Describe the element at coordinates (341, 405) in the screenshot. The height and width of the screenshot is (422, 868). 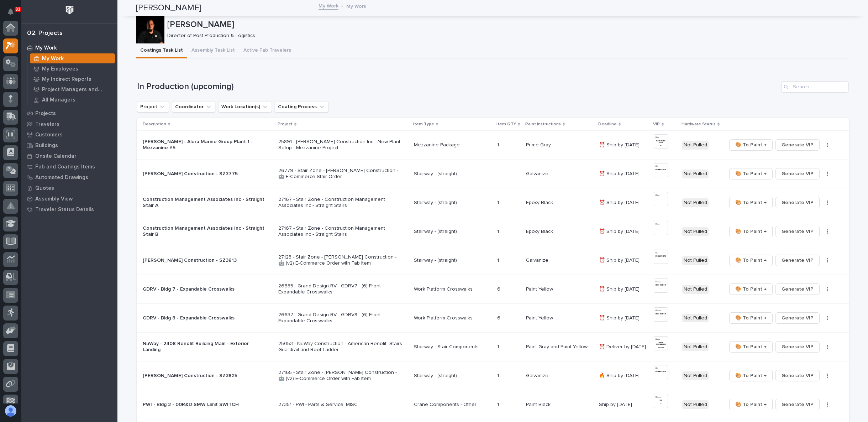
I see `p: 27351 - PWI - Parts & Service, MISC` at that location.